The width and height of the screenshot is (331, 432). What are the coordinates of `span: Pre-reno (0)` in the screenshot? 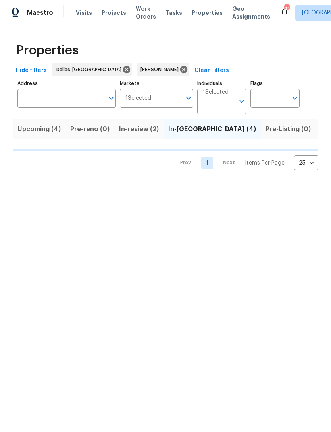 It's located at (90, 129).